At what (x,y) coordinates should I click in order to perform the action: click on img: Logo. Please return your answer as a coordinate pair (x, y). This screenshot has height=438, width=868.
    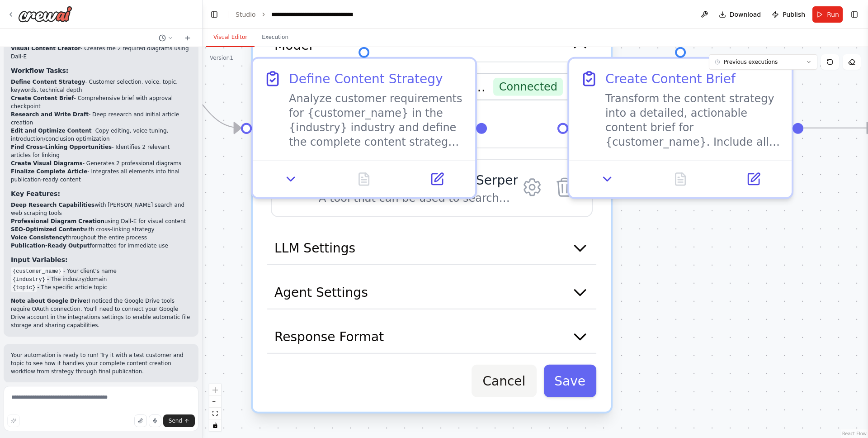
    Looking at the image, I should click on (45, 14).